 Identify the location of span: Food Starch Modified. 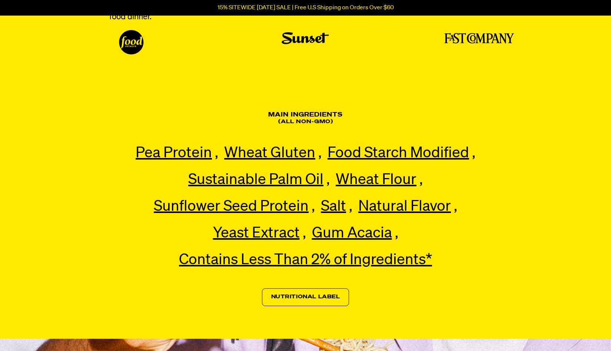
(399, 153).